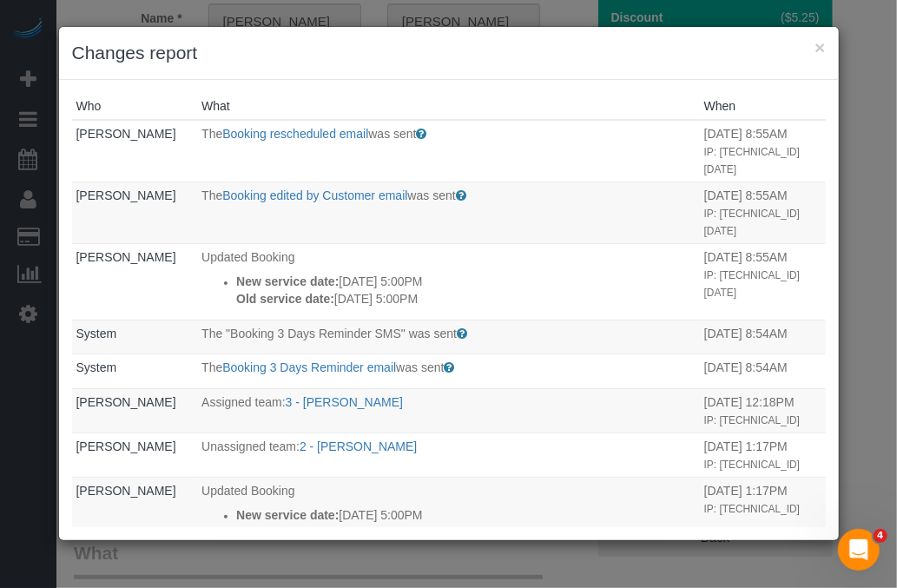 The height and width of the screenshot is (588, 897). I want to click on span: Assigned team:, so click(244, 402).